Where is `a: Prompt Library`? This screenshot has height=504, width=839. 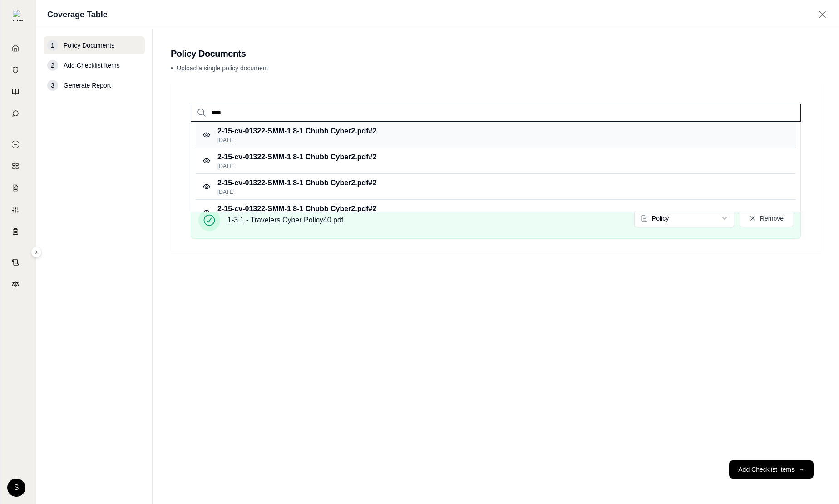 a: Prompt Library is located at coordinates (18, 92).